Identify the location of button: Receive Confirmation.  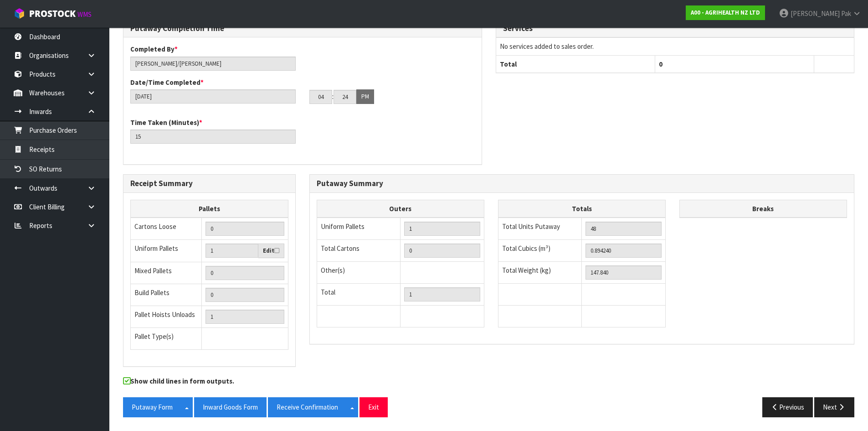
(307, 407).